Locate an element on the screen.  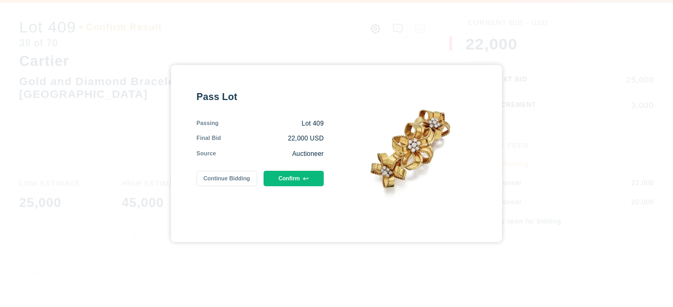
button: Confirm is located at coordinates (293, 178).